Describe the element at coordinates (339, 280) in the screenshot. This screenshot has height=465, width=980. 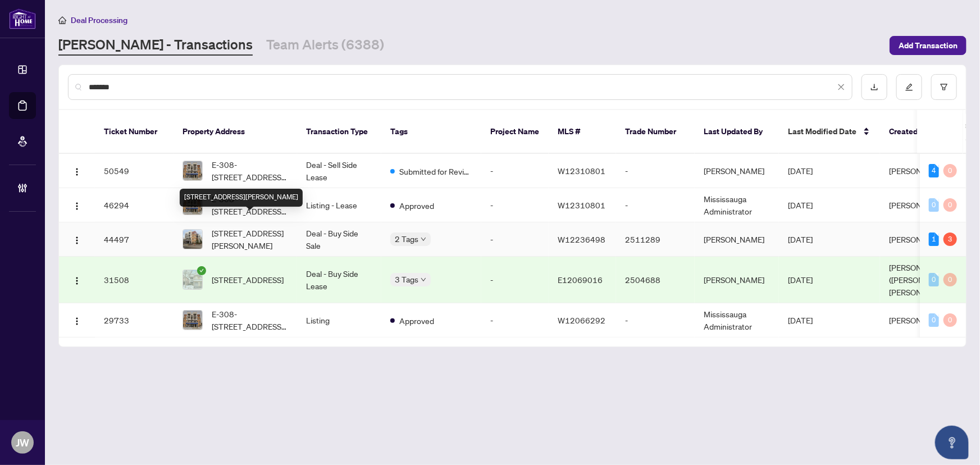
I see `td: Deal - Buy Side Lease` at that location.